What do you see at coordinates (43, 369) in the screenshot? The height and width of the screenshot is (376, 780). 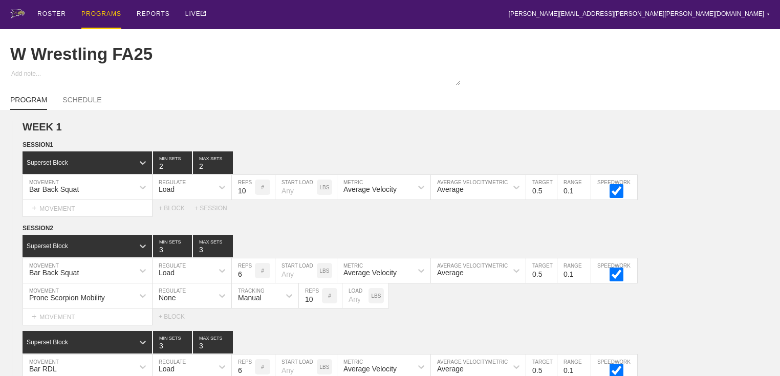 I see `div: Bar RDL` at bounding box center [43, 369].